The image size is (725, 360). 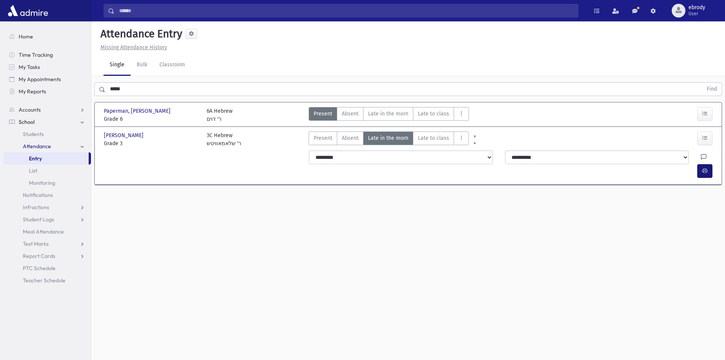 What do you see at coordinates (30, 110) in the screenshot?
I see `span: Accounts` at bounding box center [30, 110].